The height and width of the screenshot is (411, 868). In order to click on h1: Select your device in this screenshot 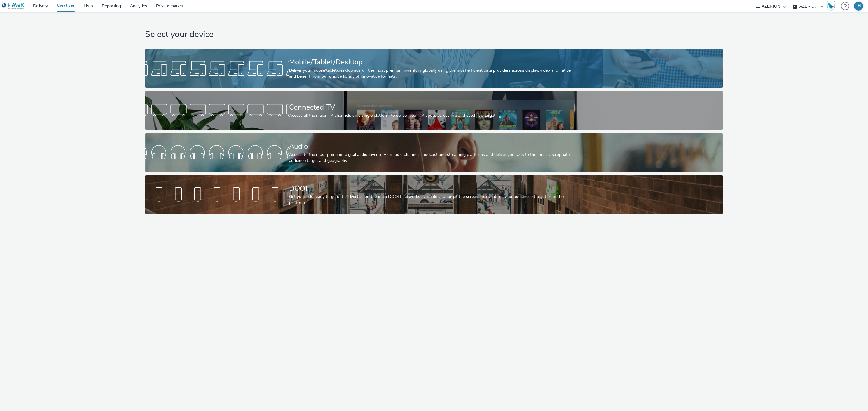, I will do `click(434, 35)`.